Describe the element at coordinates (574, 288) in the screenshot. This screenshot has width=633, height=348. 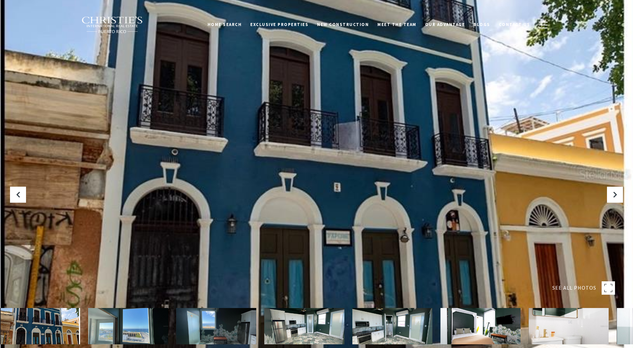
I see `span: SEE ALL PHOTOS` at that location.